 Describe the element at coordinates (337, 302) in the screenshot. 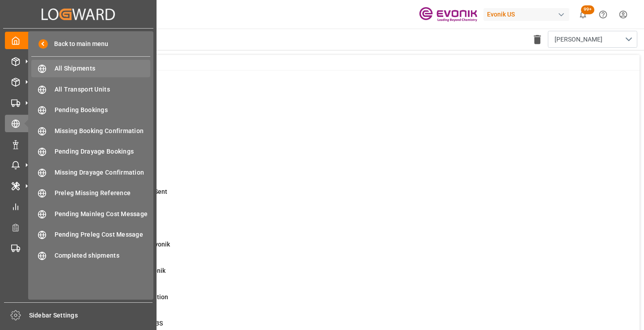

I see `a: 48ABS: Missing Booking ConfirmationShipment` at that location.